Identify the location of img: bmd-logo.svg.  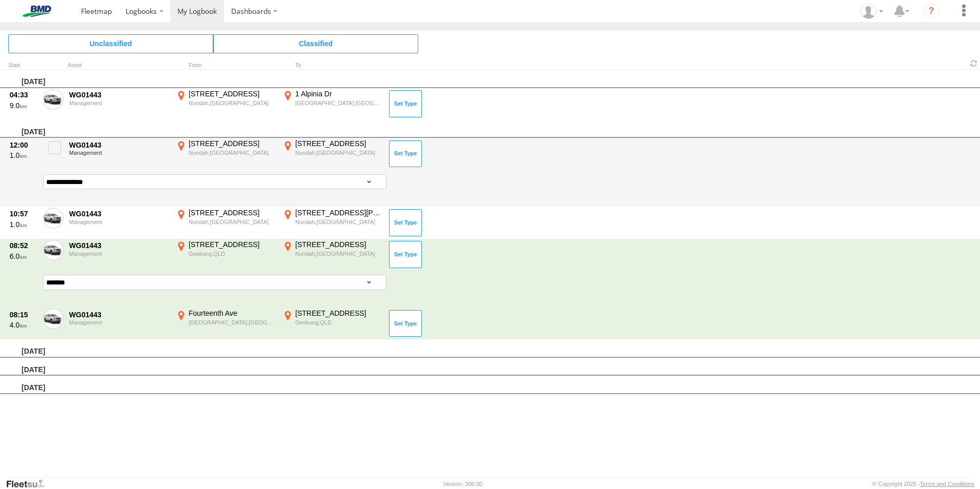
(37, 12).